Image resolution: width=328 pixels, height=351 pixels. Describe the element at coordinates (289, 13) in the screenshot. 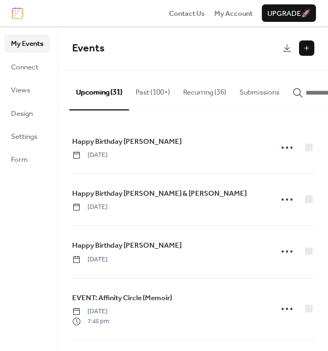

I see `button: Upgrade🚀` at that location.